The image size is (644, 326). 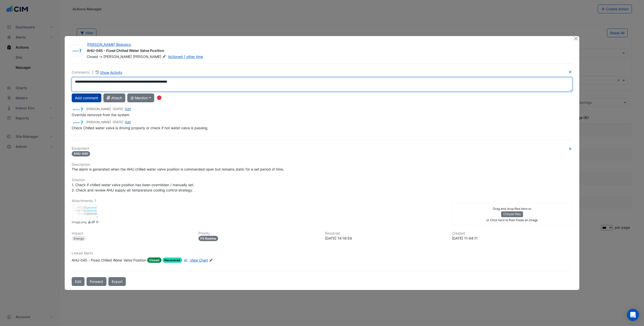 I want to click on span: Recovered, so click(x=172, y=260).